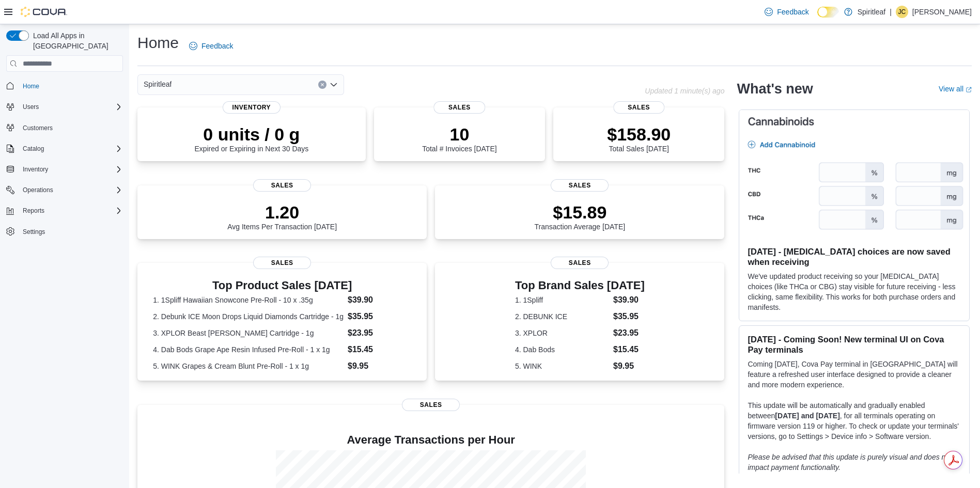 The image size is (980, 488). Describe the element at coordinates (956, 89) in the screenshot. I see `a: View allExternal link` at that location.